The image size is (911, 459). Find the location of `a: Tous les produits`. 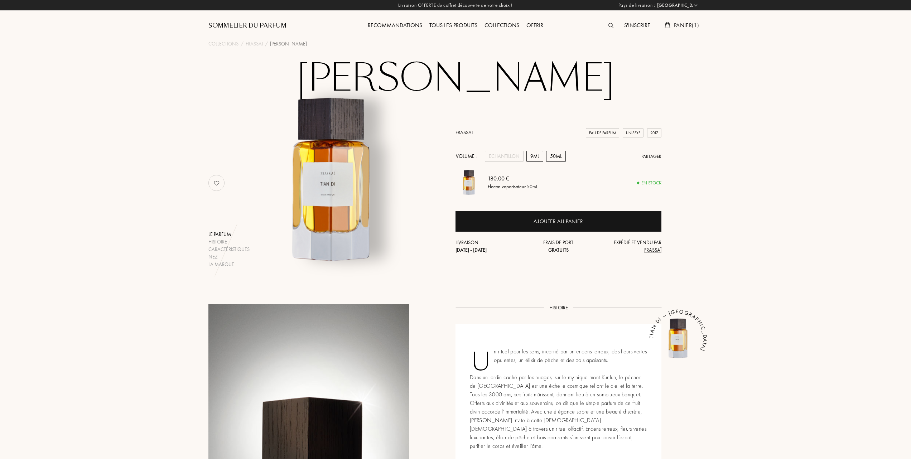

a: Tous les produits is located at coordinates (454, 25).